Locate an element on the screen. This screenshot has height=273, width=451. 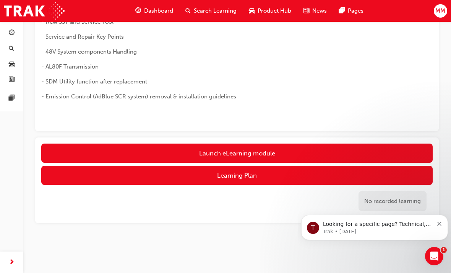
button: Learning Plan is located at coordinates (237, 175).